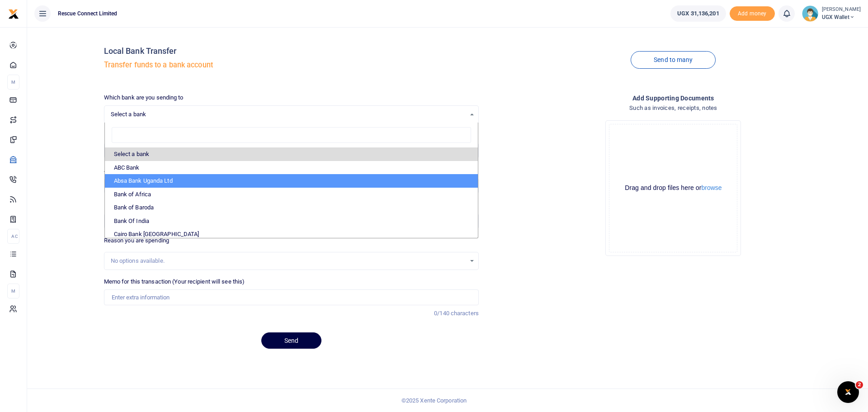 This screenshot has width=868, height=412. I want to click on h4: Local Bank Transfer, so click(291, 51).